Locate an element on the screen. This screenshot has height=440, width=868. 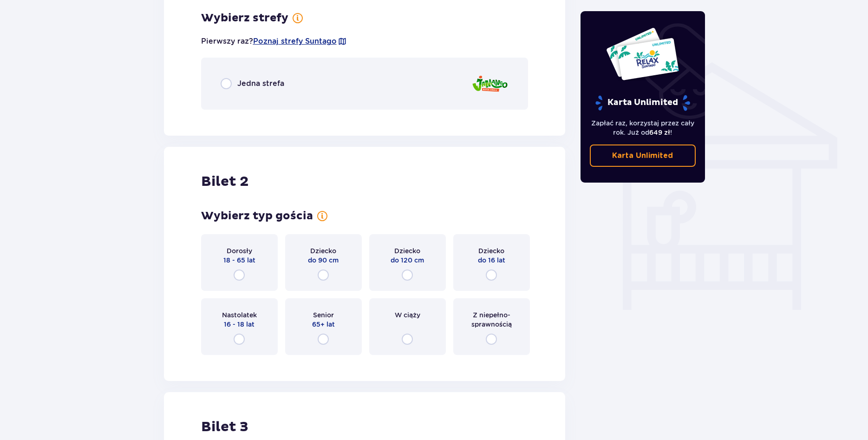
h3: Wybierz strefy is located at coordinates (244, 18).